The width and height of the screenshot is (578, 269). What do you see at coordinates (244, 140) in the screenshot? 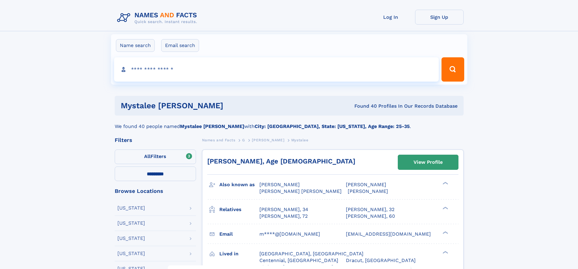
I see `span: G` at bounding box center [244, 140].